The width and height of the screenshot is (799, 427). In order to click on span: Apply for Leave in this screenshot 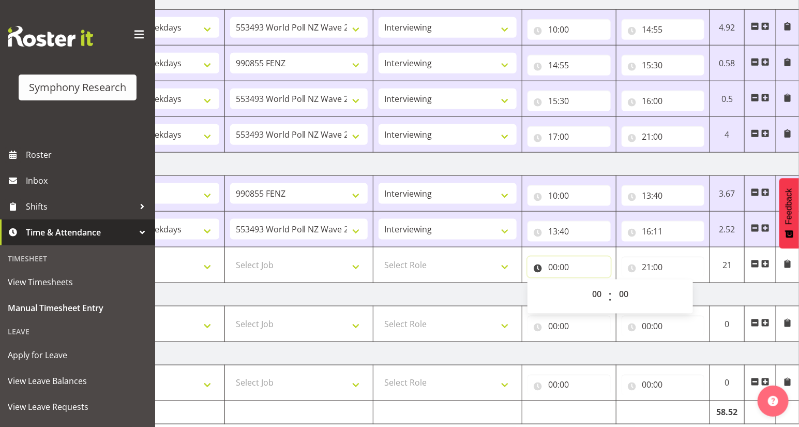, I will do `click(78, 355)`.